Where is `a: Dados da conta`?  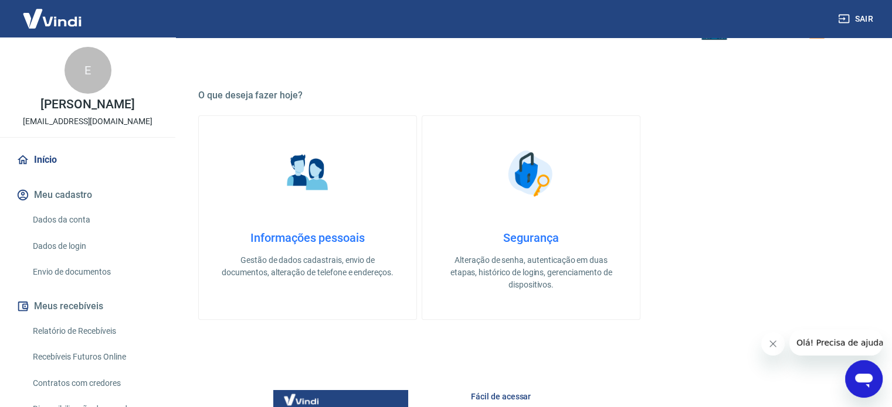
a: Dados da conta is located at coordinates (94, 220).